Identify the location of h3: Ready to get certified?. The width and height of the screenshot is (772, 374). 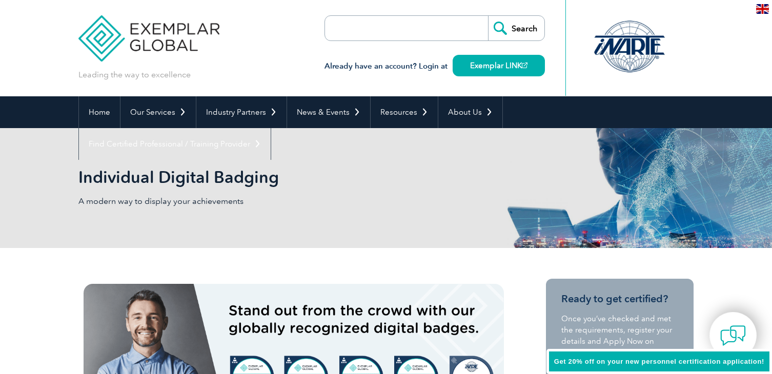
(620, 299).